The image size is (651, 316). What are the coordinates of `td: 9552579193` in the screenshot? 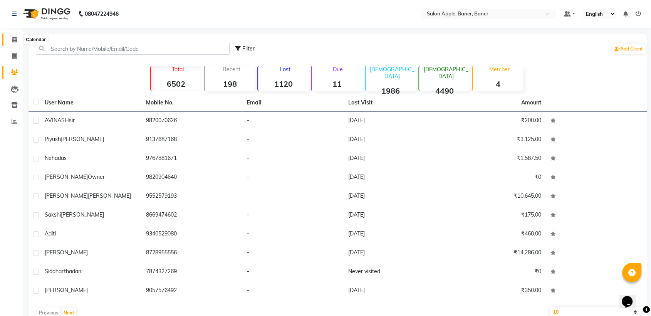 It's located at (192, 196).